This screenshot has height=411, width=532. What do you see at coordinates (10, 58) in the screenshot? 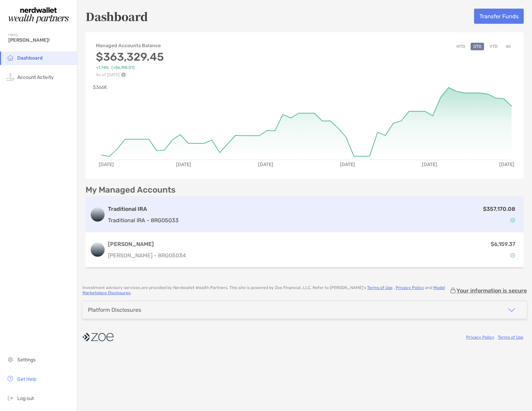
I see `img: household icon` at bounding box center [10, 58].